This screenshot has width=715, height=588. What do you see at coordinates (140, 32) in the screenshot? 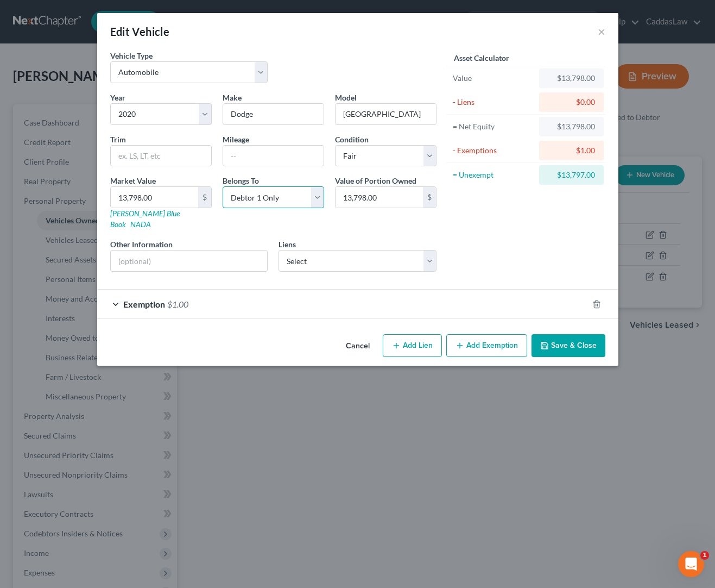
I see `div: Edit Vehicle` at bounding box center [140, 32].